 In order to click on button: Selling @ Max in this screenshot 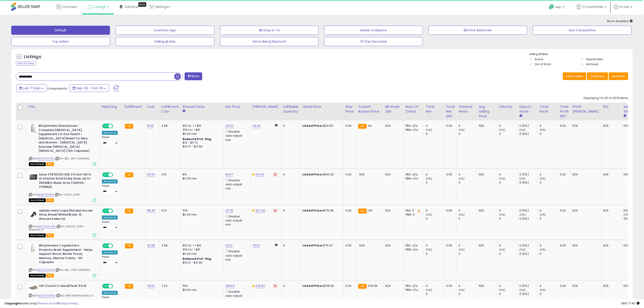, I will do `click(165, 42)`.